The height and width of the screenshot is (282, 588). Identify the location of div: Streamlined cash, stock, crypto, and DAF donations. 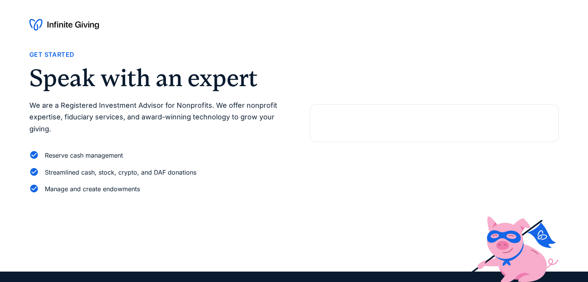
(121, 172).